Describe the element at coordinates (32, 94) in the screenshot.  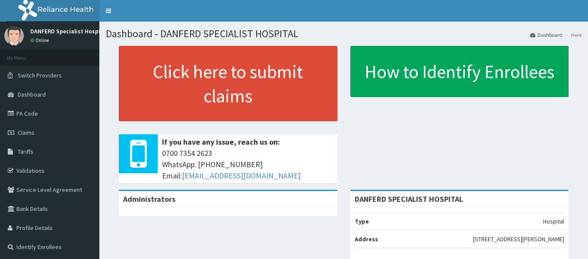
I see `span: Dashboard` at that location.